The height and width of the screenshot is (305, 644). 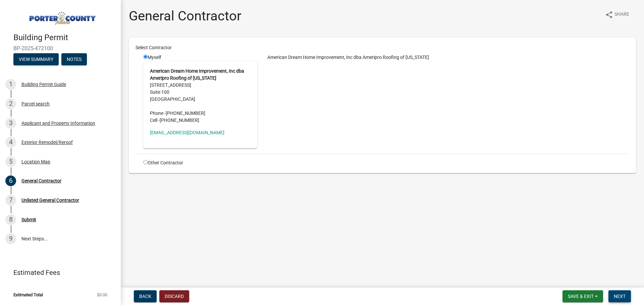 I want to click on div: 9, so click(x=11, y=239).